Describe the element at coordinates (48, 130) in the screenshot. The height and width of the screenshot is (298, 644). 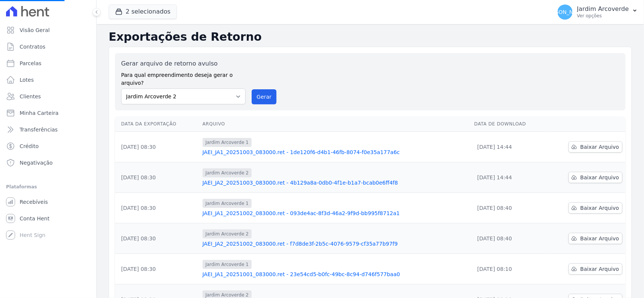
I see `a: Transferências` at that location.